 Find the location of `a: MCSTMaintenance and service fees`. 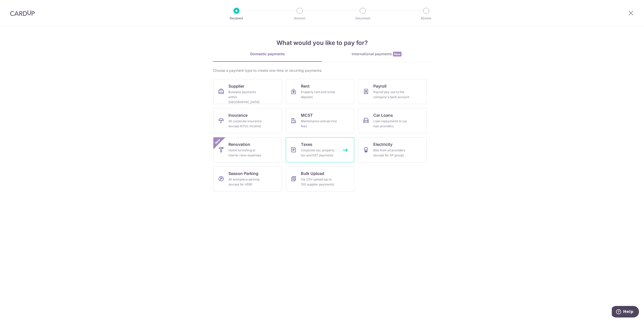

a: MCSTMaintenance and service fees is located at coordinates (320, 121).